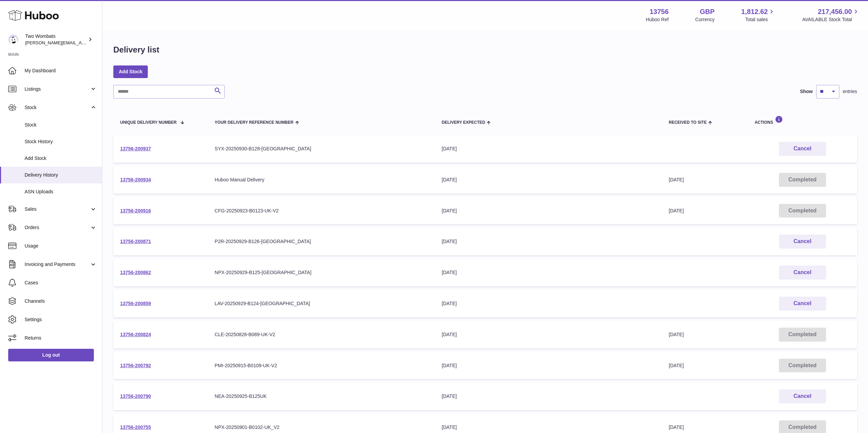  I want to click on a: 13756-200937, so click(135, 149).